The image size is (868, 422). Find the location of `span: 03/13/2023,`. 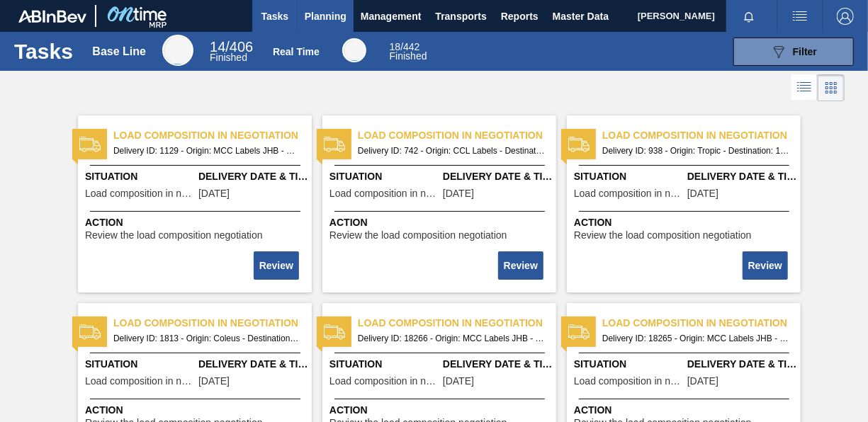

span: 03/13/2023, is located at coordinates (703, 193).